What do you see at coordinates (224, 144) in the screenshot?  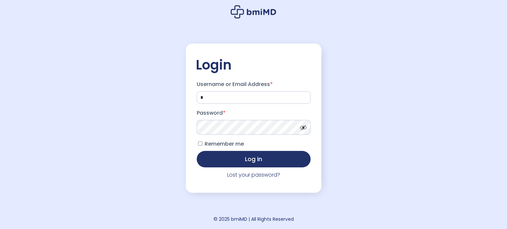 I see `span: Remember me` at bounding box center [224, 144].